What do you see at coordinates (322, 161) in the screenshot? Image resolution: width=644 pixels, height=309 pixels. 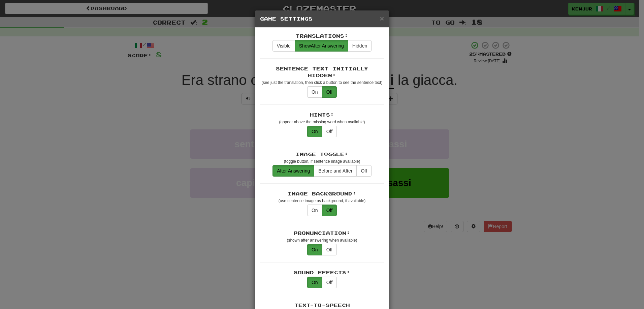 I see `small: (toggle button, if sentence image available)` at bounding box center [322, 161].